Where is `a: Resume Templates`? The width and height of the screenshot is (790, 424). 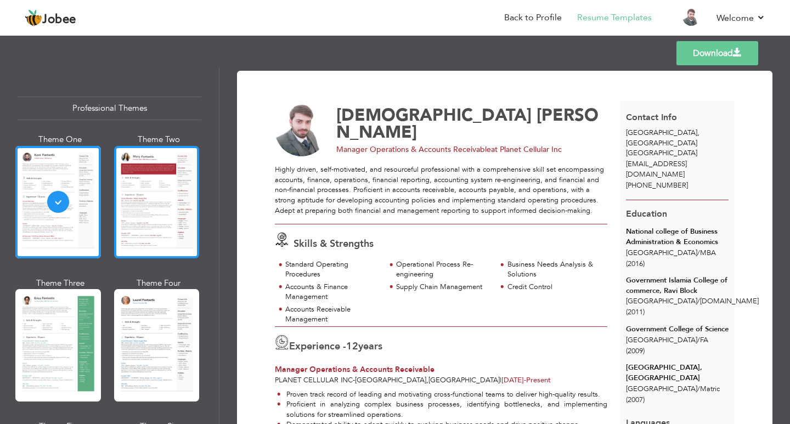 a: Resume Templates is located at coordinates (614, 18).